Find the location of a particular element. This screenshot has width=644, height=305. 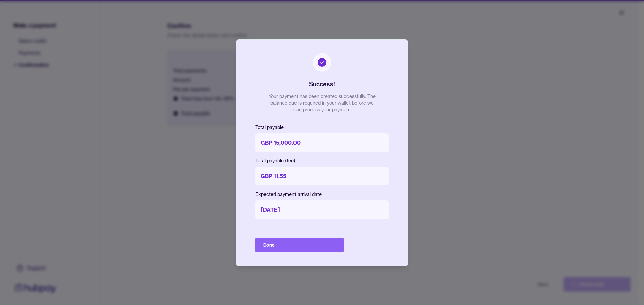

p: Your payment has been created successfully. The balance due is required in your wallet before we ... is located at coordinates (322, 104).